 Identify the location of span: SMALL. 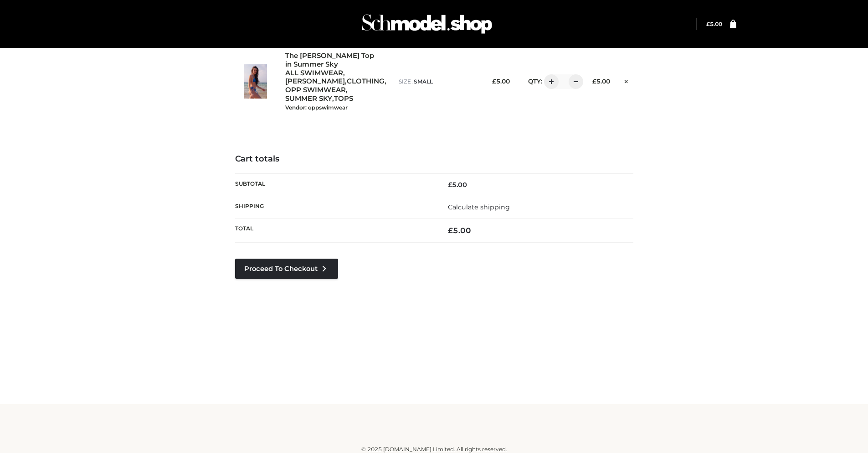
(423, 81).